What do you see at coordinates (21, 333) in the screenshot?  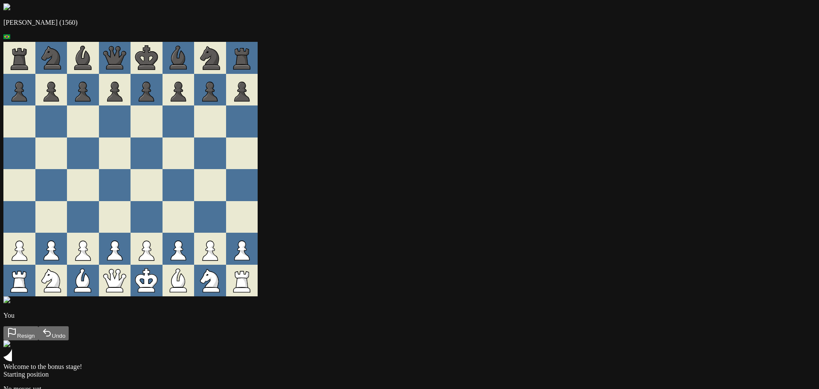 I see `button: Resign` at bounding box center [21, 333].